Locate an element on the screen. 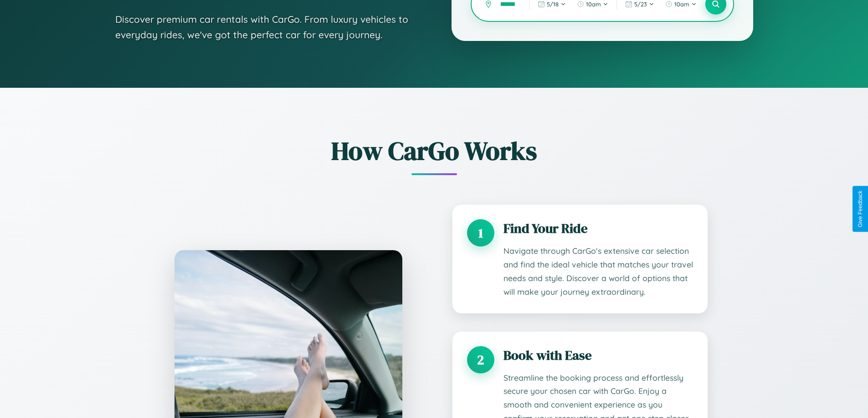 The width and height of the screenshot is (868, 418). h3: Find Your Ride is located at coordinates (598, 228).